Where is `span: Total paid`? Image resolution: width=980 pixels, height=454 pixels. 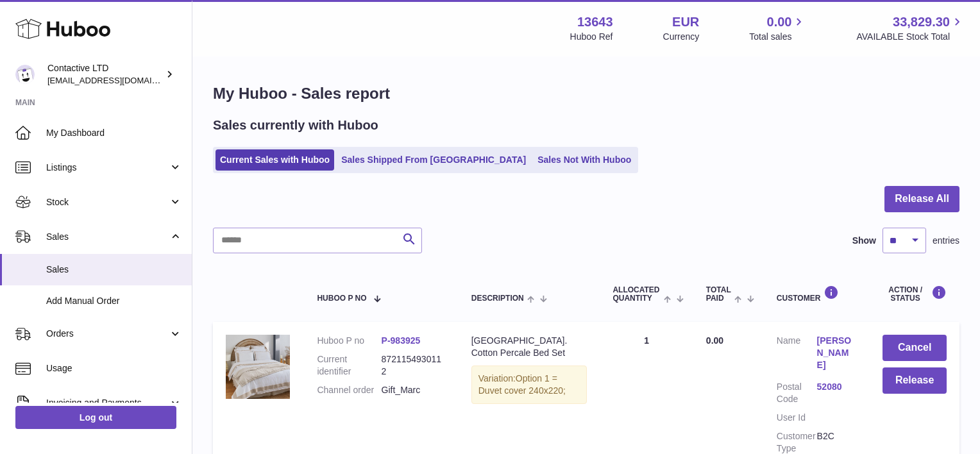
span: Total paid is located at coordinates (718, 295).